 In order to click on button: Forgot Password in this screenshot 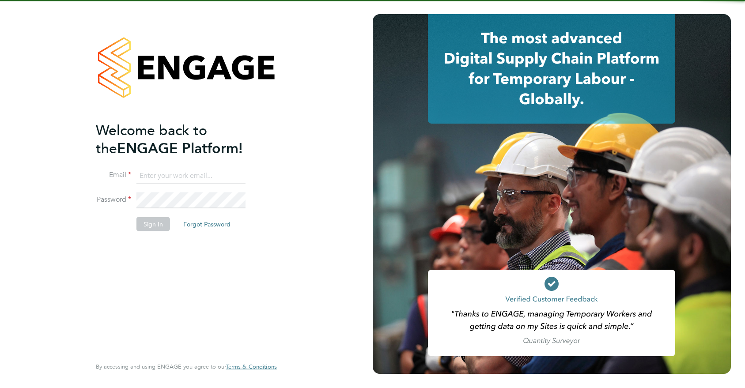, I will do `click(207, 224)`.